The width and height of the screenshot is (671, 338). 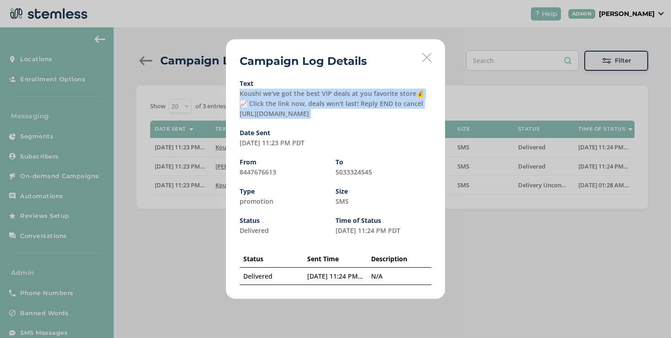 I want to click on label: Time of Status, so click(x=383, y=220).